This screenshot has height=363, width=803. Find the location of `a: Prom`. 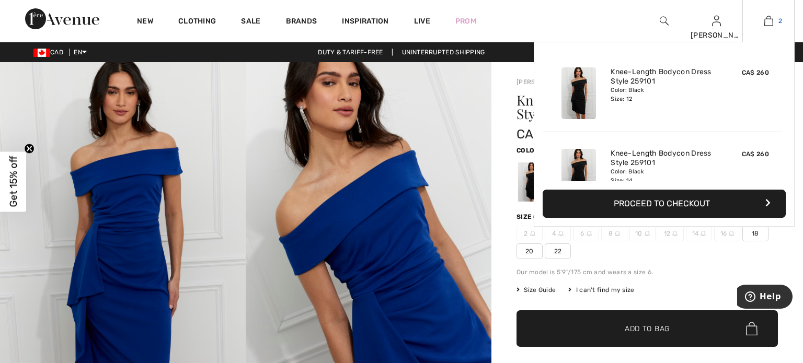

a: Prom is located at coordinates (466, 21).